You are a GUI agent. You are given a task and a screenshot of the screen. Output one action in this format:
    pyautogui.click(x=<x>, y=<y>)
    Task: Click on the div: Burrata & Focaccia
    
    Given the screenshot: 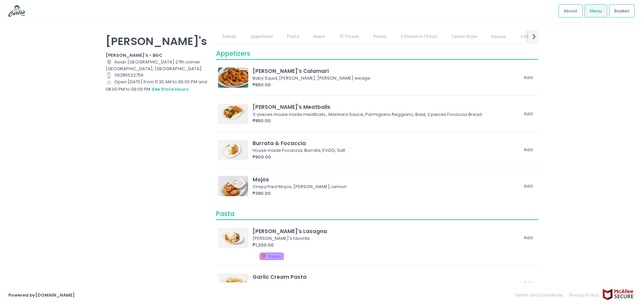 What is the action you would take?
    pyautogui.click(x=385, y=143)
    